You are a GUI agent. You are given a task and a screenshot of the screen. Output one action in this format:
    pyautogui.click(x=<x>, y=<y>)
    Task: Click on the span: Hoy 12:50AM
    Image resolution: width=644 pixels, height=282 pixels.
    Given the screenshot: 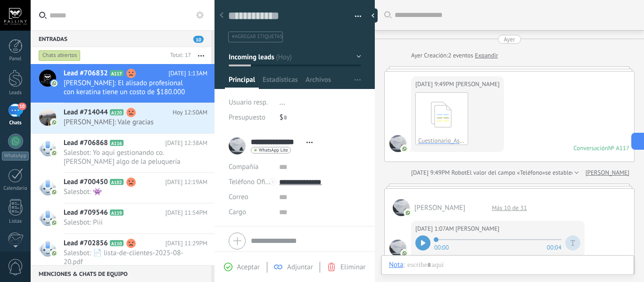 What is the action you would take?
    pyautogui.click(x=190, y=113)
    